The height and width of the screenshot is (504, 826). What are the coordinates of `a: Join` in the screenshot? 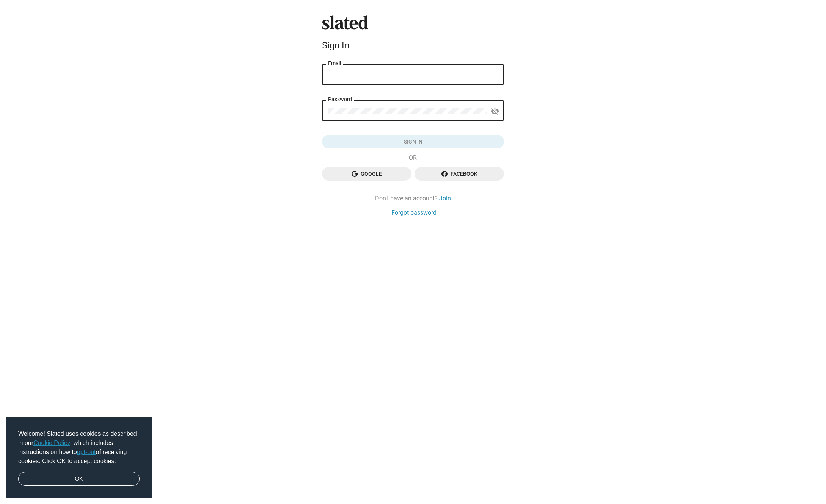 It's located at (445, 198).